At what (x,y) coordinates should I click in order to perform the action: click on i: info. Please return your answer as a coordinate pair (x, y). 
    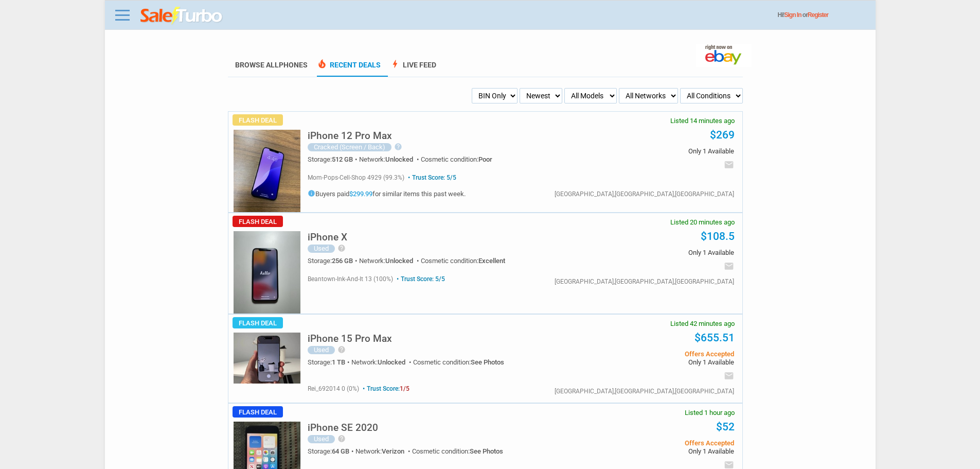
    Looking at the image, I should click on (311, 193).